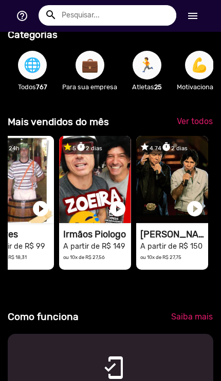  What do you see at coordinates (161, 257) in the screenshot?
I see `small: ou 10x de R$ 27,75` at bounding box center [161, 257].